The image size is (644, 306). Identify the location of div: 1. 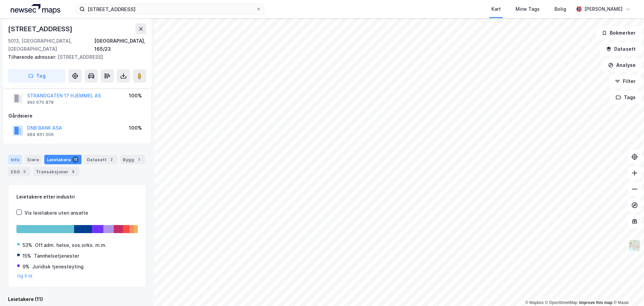
(139, 159).